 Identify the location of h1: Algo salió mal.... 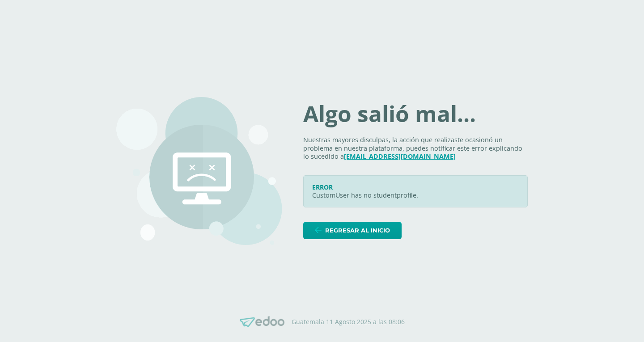
(415, 114).